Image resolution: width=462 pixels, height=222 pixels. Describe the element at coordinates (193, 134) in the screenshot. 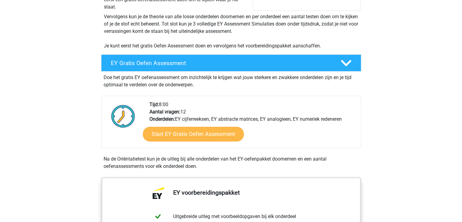

I see `a: Start EY Gratis Oefen Assessment` at that location.